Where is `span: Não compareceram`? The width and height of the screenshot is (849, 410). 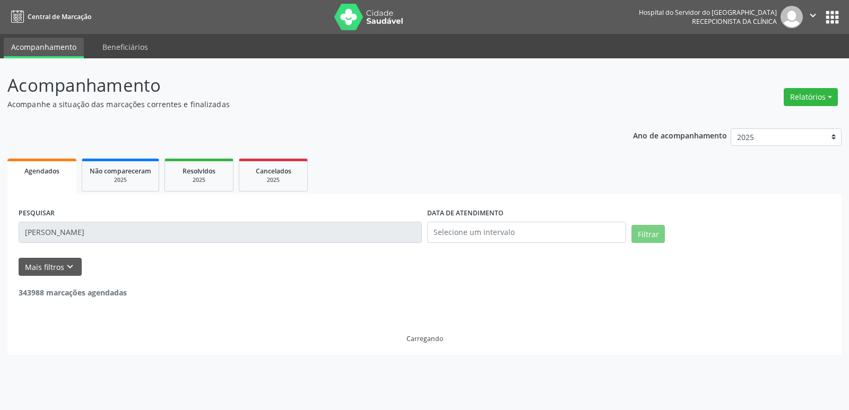
span: Não compareceram is located at coordinates (120, 171).